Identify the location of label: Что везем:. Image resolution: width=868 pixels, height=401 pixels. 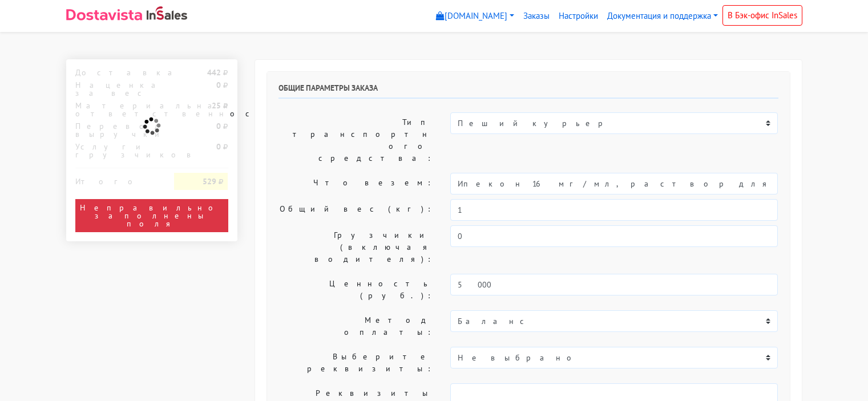
(356, 184).